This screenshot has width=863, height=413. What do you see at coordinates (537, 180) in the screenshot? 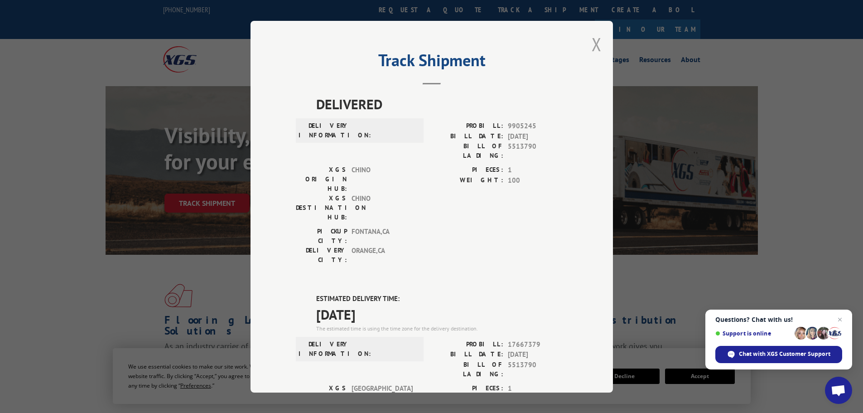
I see `span: 100` at bounding box center [537, 180].